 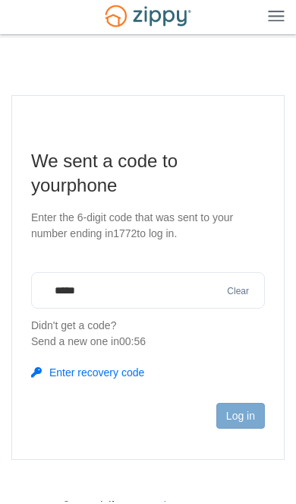 What do you see at coordinates (148, 344) in the screenshot?
I see `div: Send a new one in 00:56` at bounding box center [148, 344].